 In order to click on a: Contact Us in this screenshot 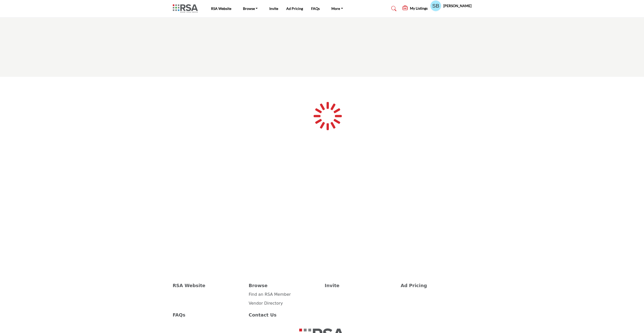, I will do `click(284, 315)`.